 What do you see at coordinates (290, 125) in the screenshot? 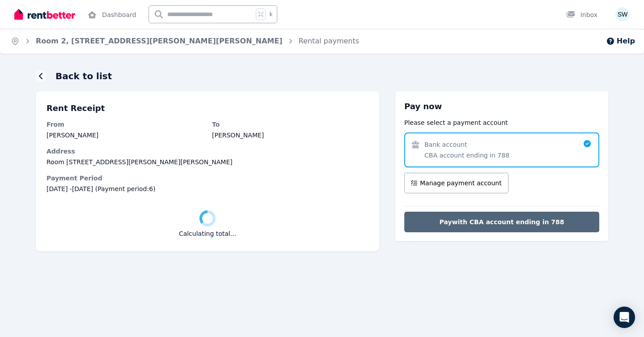
I see `dt: To` at bounding box center [290, 125].